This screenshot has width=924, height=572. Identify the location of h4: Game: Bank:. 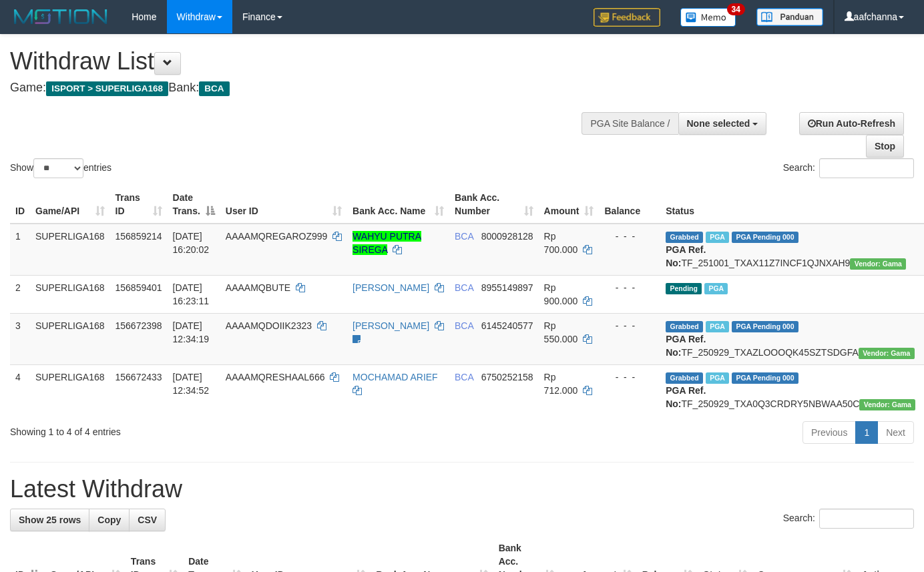
(306, 89).